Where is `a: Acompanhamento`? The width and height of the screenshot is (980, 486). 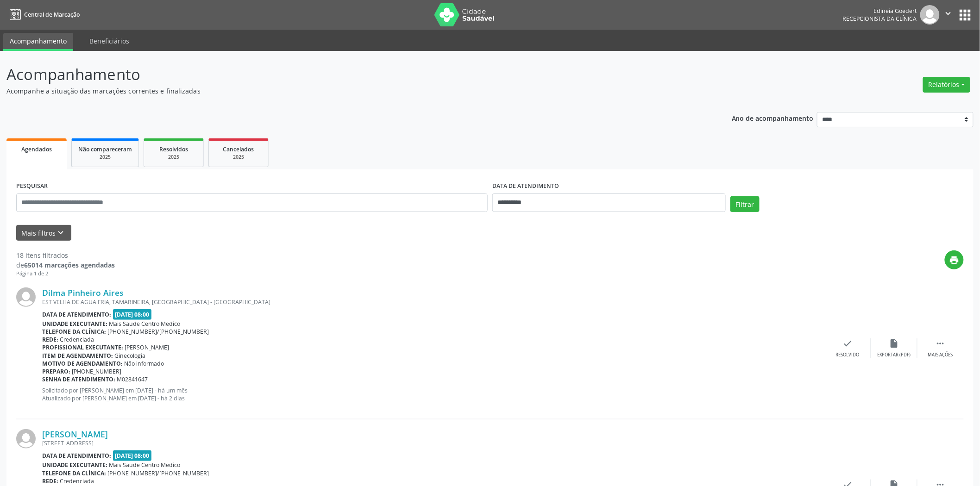 a: Acompanhamento is located at coordinates (38, 42).